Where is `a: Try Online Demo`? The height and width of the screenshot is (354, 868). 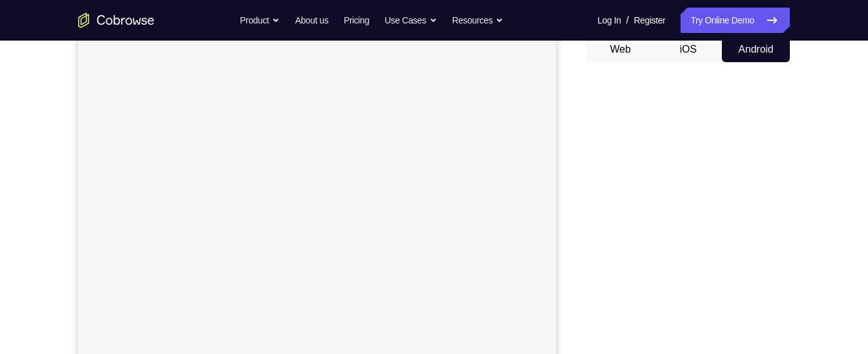 a: Try Online Demo is located at coordinates (735, 21).